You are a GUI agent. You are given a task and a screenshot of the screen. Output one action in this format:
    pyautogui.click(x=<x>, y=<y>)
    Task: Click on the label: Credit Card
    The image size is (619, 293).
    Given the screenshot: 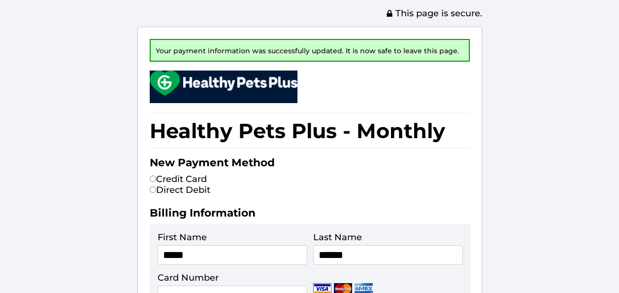 What is the action you would take?
    pyautogui.click(x=178, y=179)
    